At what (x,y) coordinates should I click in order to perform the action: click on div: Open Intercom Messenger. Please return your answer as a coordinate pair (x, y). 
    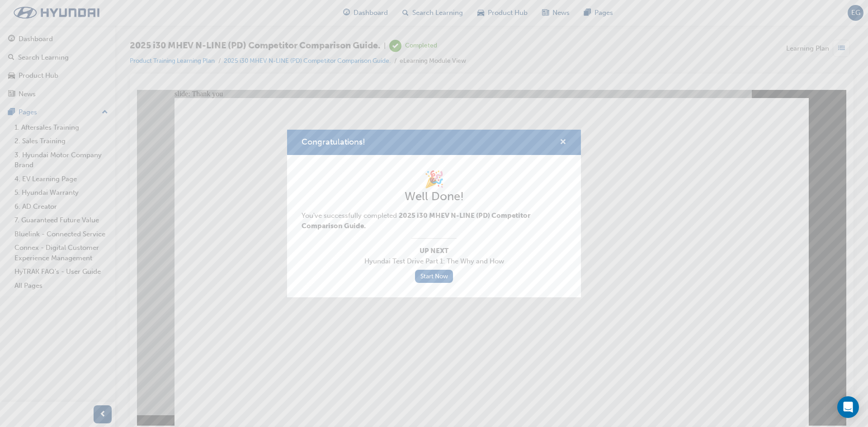
    Looking at the image, I should click on (848, 407).